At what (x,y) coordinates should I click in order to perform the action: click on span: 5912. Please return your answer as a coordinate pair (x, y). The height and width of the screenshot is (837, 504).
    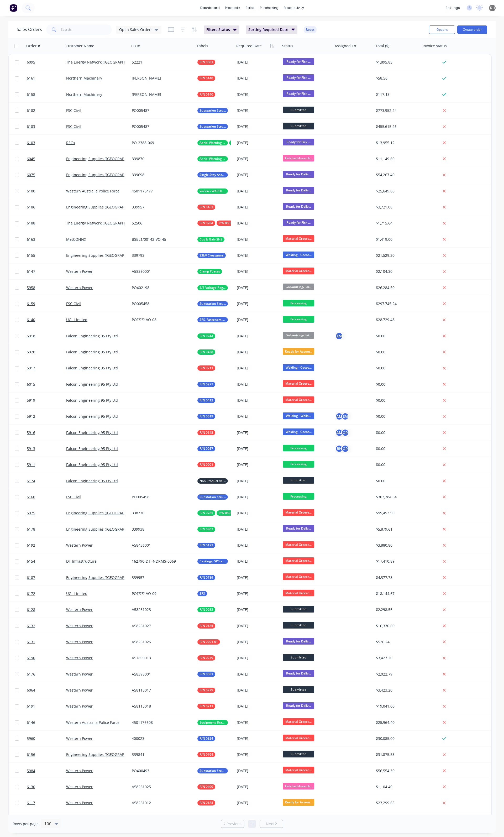
    Looking at the image, I should click on (31, 416).